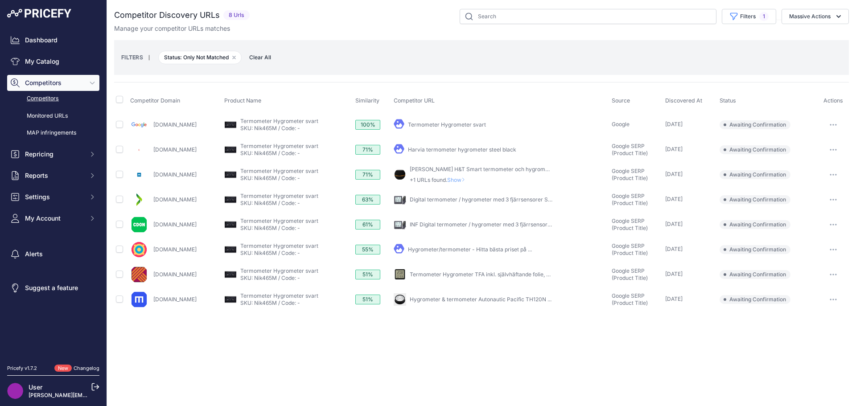 This screenshot has width=856, height=406. What do you see at coordinates (53, 116) in the screenshot?
I see `a: Monitored URLs` at bounding box center [53, 116].